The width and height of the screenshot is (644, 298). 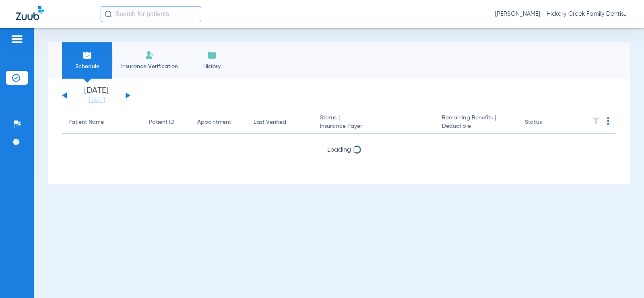 I want to click on input: Search for patients, so click(x=151, y=14).